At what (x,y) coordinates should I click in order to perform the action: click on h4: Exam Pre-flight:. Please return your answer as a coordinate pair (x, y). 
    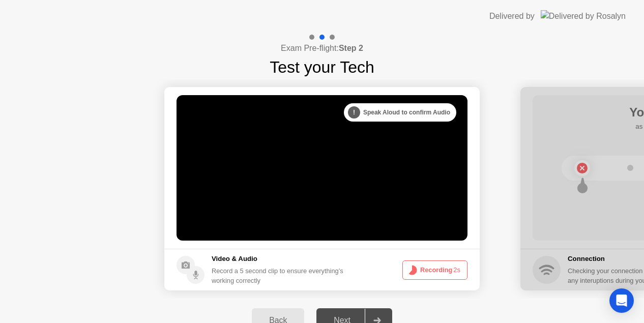
    Looking at the image, I should click on (322, 48).